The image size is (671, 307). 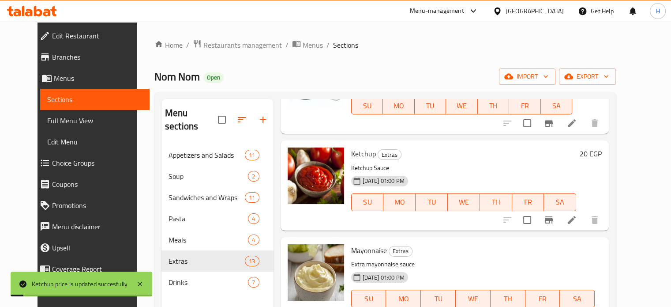 I want to click on a: Edit Menu, so click(x=95, y=142).